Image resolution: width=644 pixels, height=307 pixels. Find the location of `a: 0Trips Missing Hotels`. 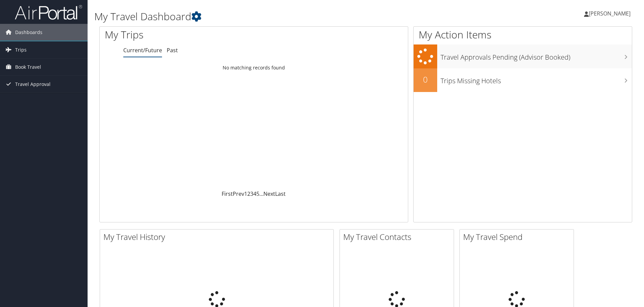

a: 0Trips Missing Hotels is located at coordinates (522, 80).